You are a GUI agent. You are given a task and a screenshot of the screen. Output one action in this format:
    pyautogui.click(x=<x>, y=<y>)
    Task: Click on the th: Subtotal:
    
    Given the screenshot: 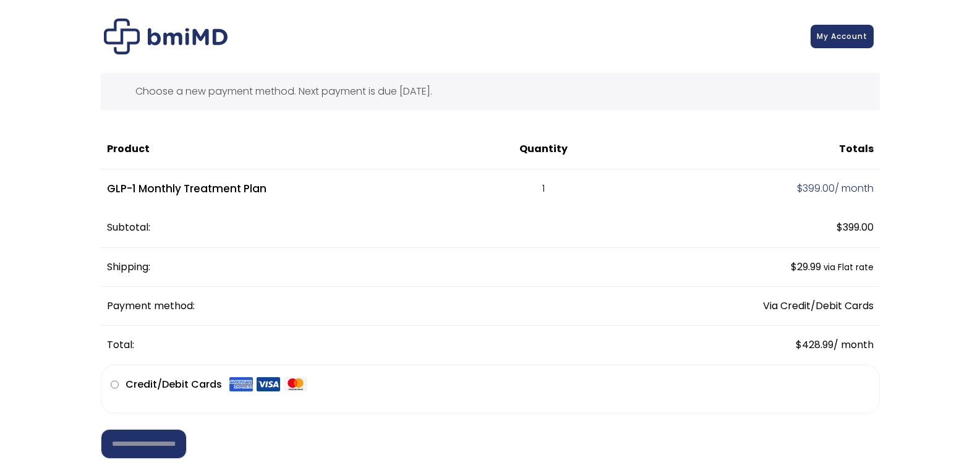 What is the action you would take?
    pyautogui.click(x=356, y=228)
    